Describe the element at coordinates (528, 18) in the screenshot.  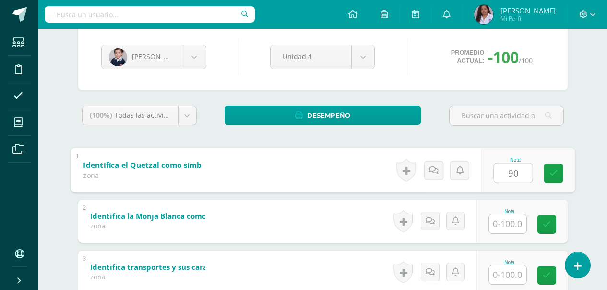
I see `span: Mi Perfil` at that location.